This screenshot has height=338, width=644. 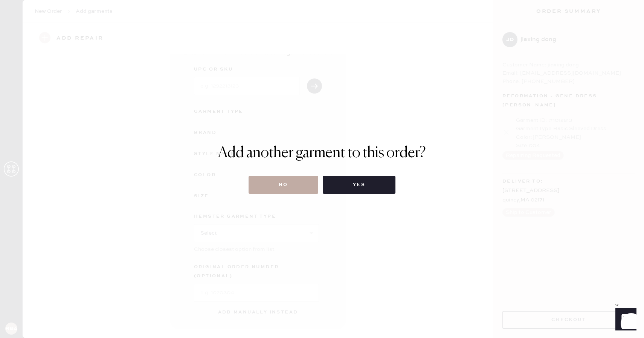 I want to click on button: Yes, so click(x=359, y=185).